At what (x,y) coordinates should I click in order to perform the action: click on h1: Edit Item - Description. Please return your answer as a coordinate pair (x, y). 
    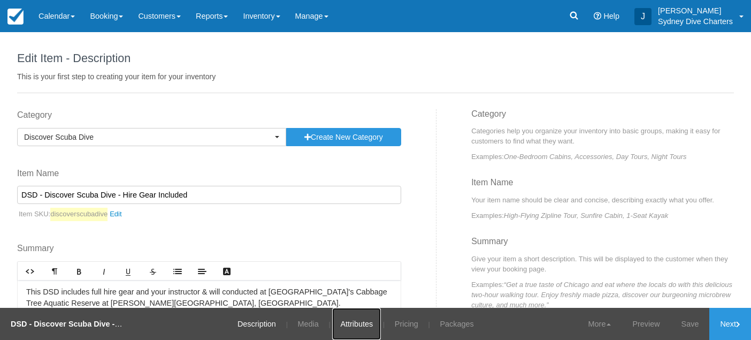
    Looking at the image, I should click on (376, 58).